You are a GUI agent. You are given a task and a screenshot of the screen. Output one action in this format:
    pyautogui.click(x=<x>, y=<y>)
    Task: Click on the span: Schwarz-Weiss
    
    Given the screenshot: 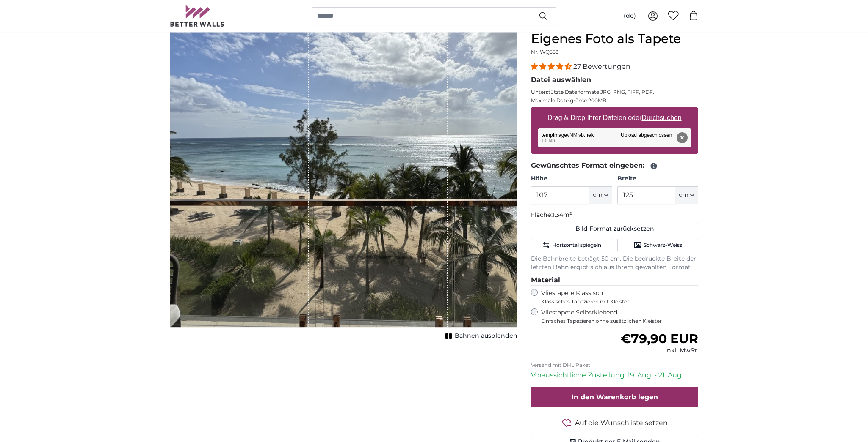 What is the action you would take?
    pyautogui.click(x=662, y=245)
    